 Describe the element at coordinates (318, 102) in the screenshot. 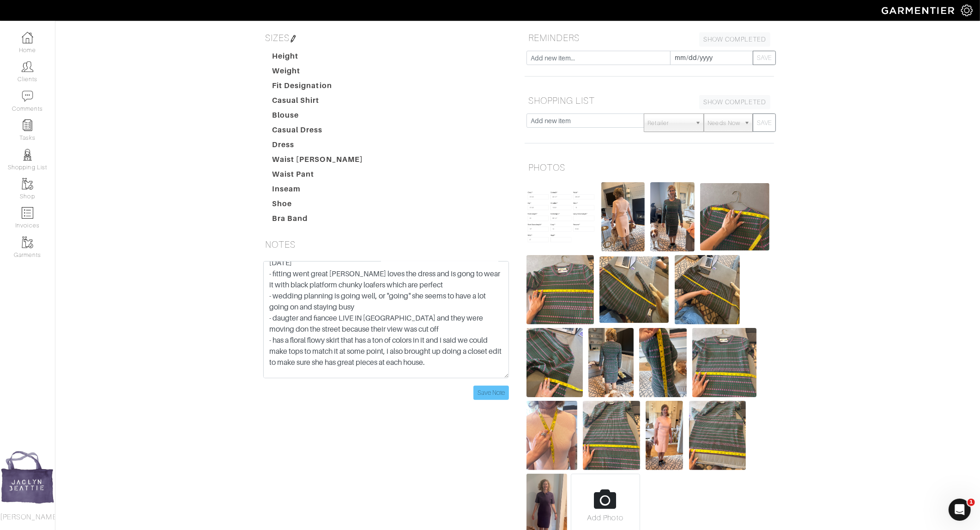

I see `dt: Casual Shirt` at that location.